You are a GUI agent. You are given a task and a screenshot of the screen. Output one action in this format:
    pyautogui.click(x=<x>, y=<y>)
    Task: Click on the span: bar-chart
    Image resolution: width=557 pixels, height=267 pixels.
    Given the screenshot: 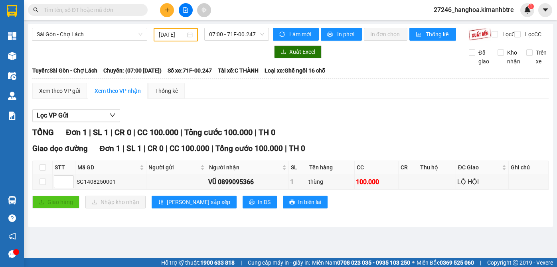 What is the action you would take?
    pyautogui.click(x=419, y=35)
    